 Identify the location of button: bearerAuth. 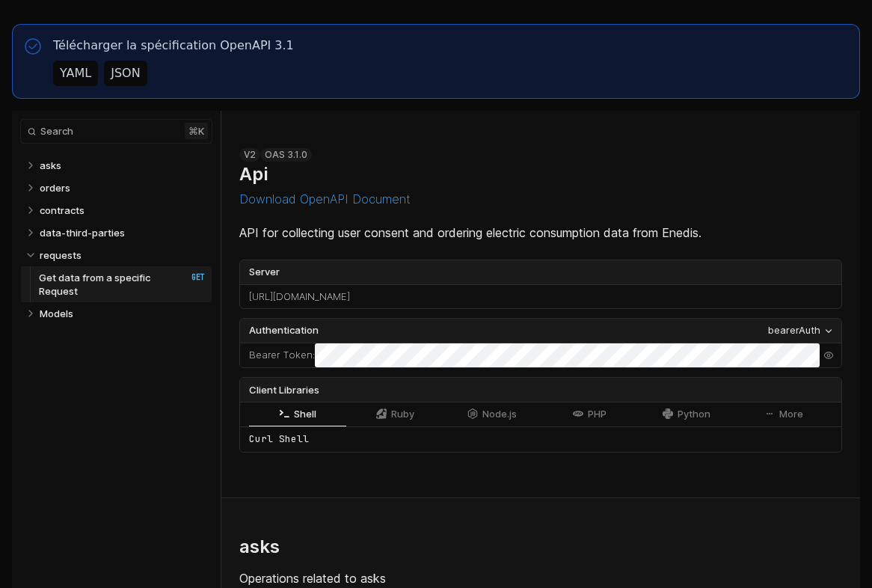
(801, 331).